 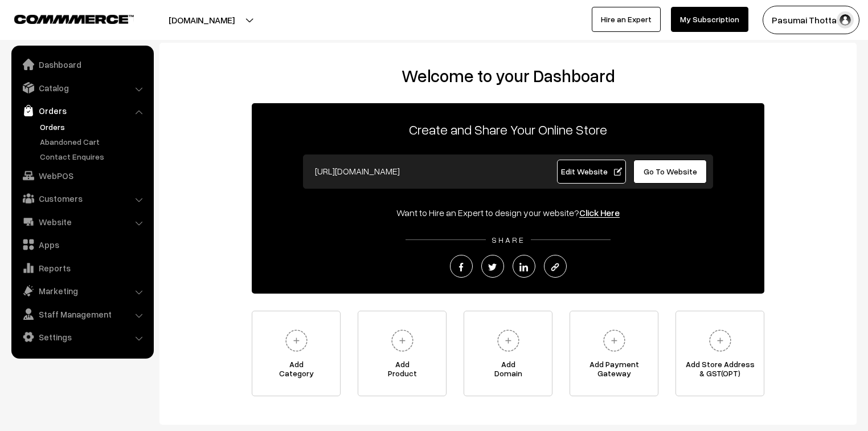 I want to click on div: Want to Hire an Expert to design your website?, so click(x=508, y=213).